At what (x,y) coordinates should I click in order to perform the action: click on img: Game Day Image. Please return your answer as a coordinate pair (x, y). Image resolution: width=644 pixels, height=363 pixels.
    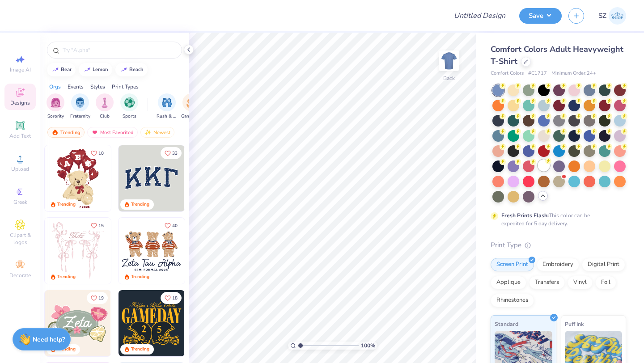
    Looking at the image, I should click on (191, 102).